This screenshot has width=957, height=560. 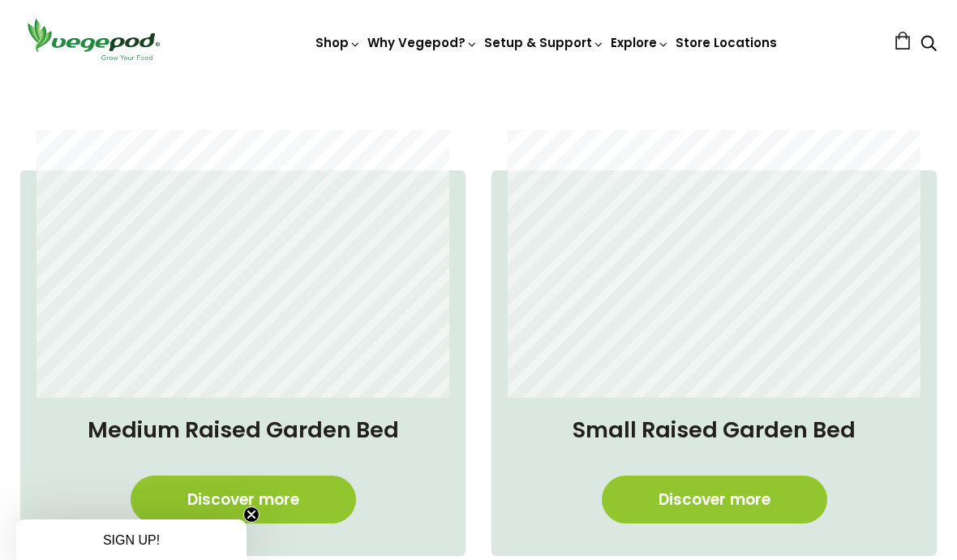 What do you see at coordinates (251, 515) in the screenshot?
I see `button: Close teaser` at bounding box center [251, 515].